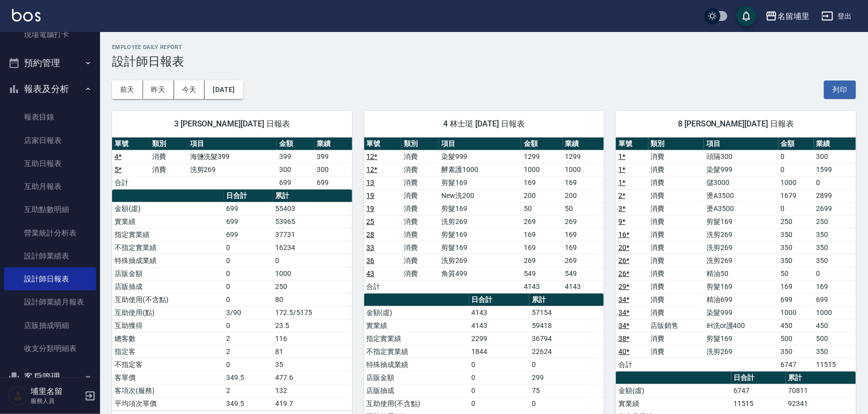  What do you see at coordinates (500, 300) in the screenshot?
I see `th: 日合計` at bounding box center [500, 300].